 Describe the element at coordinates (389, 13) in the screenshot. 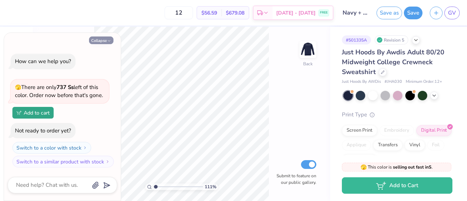

I see `button: Save as` at that location.